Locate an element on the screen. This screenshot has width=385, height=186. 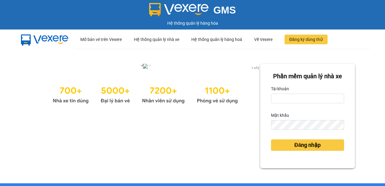
a: GMS is located at coordinates (193, 11).